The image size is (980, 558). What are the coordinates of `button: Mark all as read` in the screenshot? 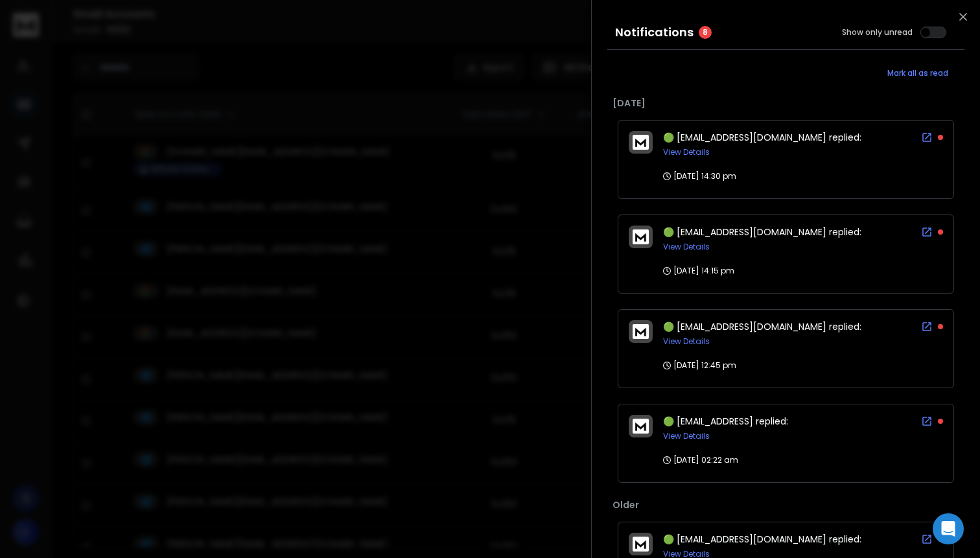 It's located at (918, 73).